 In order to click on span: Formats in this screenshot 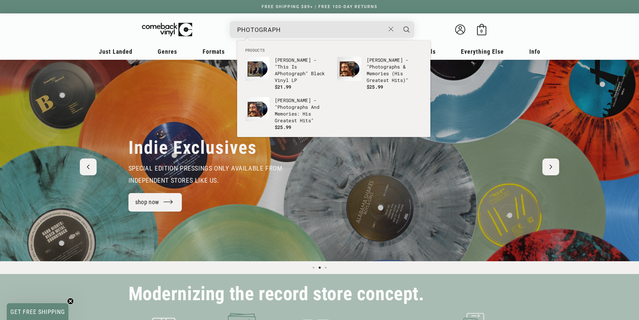, I will do `click(214, 51)`.